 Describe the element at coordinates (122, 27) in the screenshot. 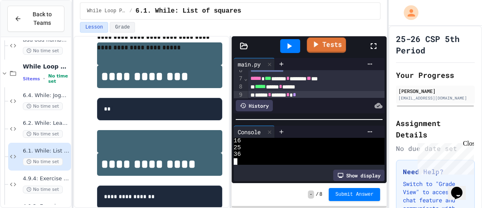

I see `button: Grade` at that location.